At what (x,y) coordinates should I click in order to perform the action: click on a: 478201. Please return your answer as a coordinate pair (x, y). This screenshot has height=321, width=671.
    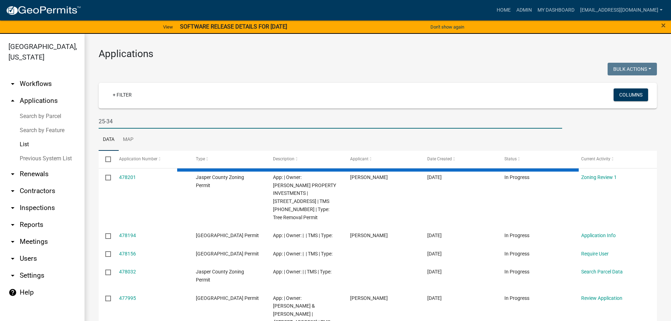
    Looking at the image, I should click on (127, 177).